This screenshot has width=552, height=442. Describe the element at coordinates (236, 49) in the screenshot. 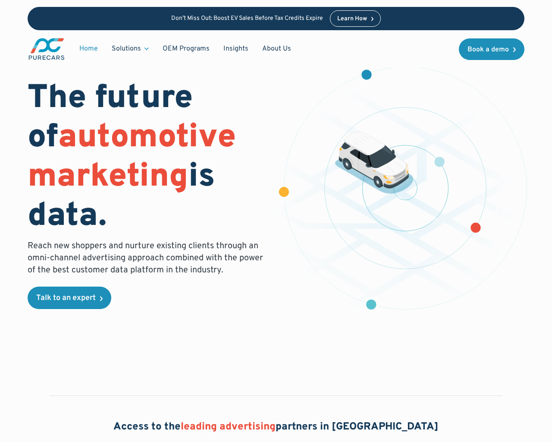

I see `a: Insights` at that location.